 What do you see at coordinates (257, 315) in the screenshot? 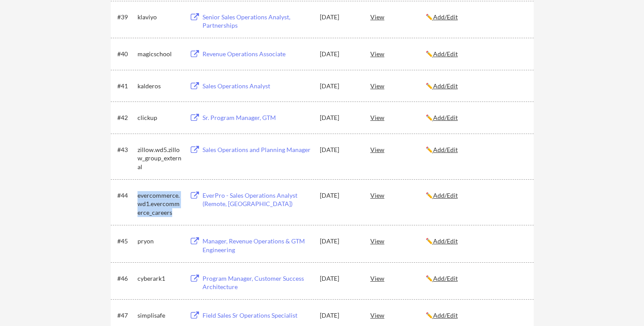
I see `div: Field Sales Sr Operations Specialist` at bounding box center [257, 315].